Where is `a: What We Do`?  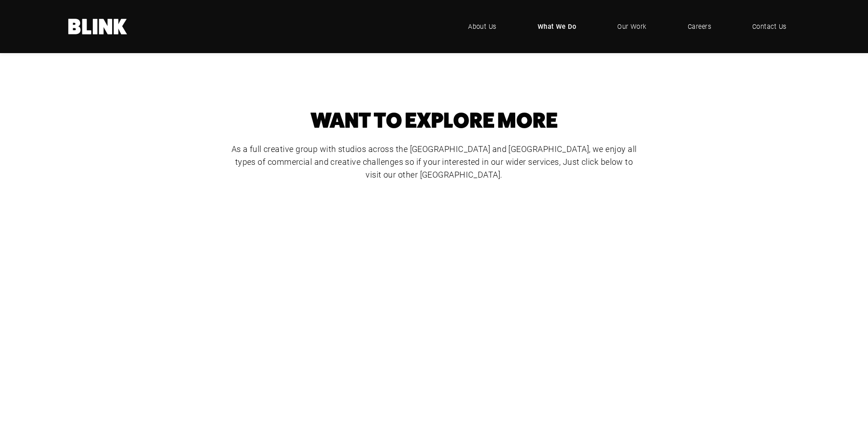
a: What We Do is located at coordinates (557, 26).